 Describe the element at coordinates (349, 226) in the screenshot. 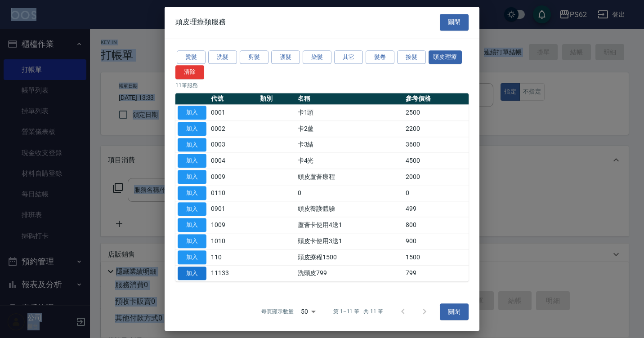

I see `td: 蘆薈卡使用4送1` at that location.